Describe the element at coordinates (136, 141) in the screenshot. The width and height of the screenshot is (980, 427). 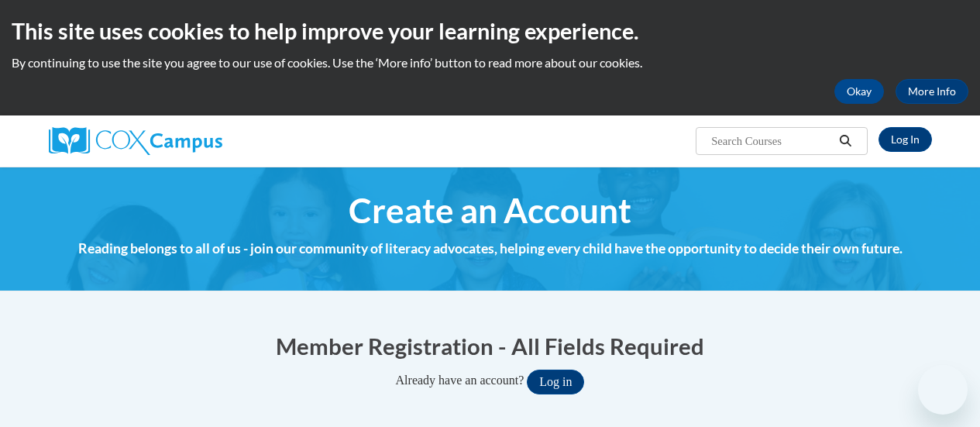
I see `img: Cox Campus` at that location.